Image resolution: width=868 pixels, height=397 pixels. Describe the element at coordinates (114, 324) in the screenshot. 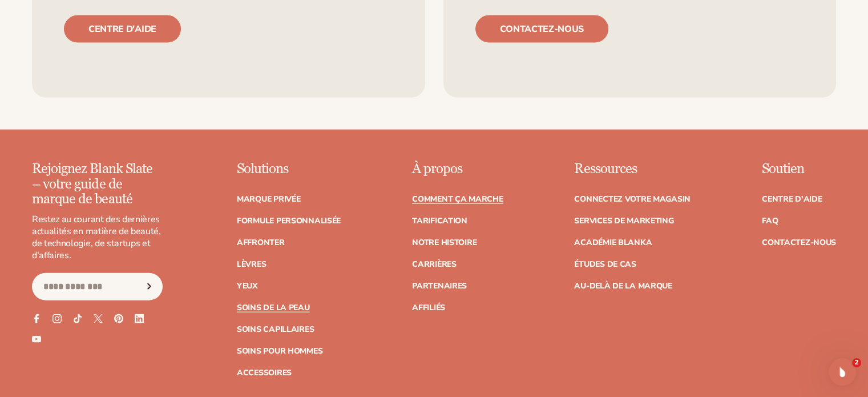

I see `font: Messages` at that location.